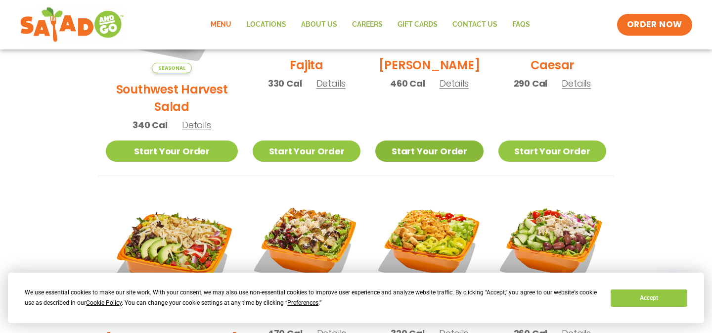  I want to click on span: 460 Cal, so click(407, 83).